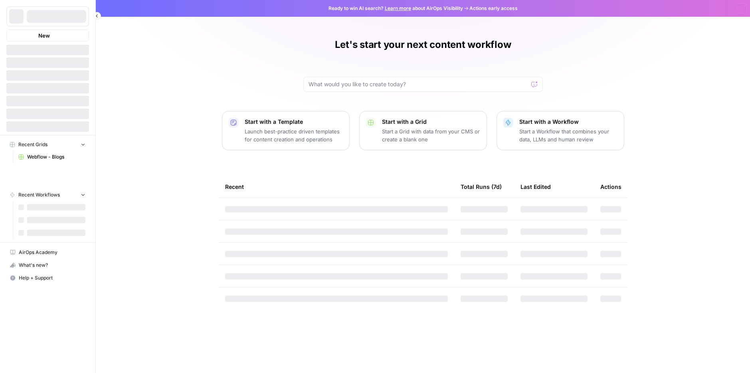 This screenshot has height=373, width=750. I want to click on p: Launch best-practice driven templates for content creation and operations, so click(294, 135).